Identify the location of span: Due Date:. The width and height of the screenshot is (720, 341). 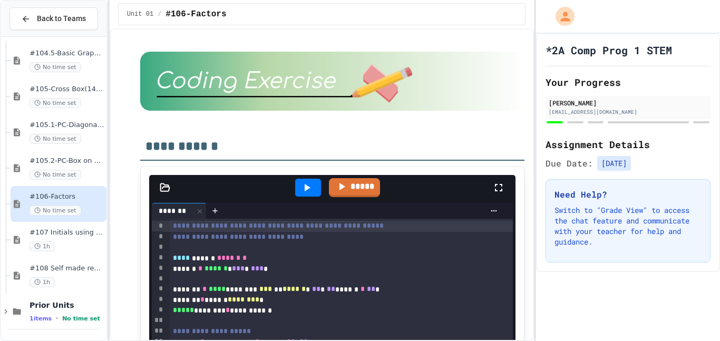
(569, 163).